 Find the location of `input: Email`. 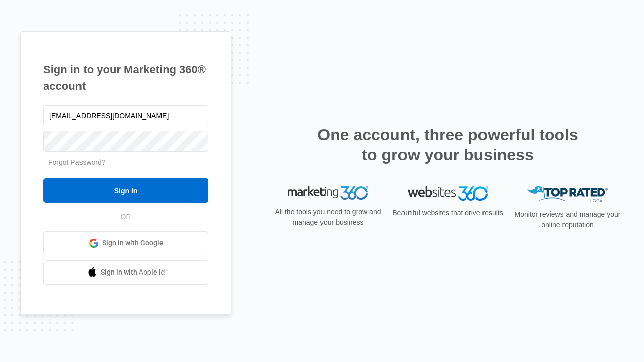

input: Email is located at coordinates (126, 116).